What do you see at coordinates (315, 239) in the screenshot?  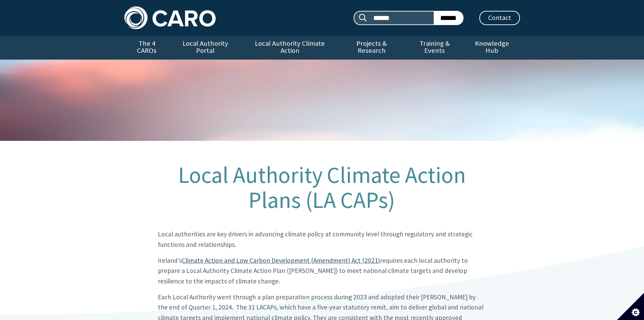 I see `big: Local authorities are key drivers in advancing climate policy at community level through regulato...` at bounding box center [315, 239].